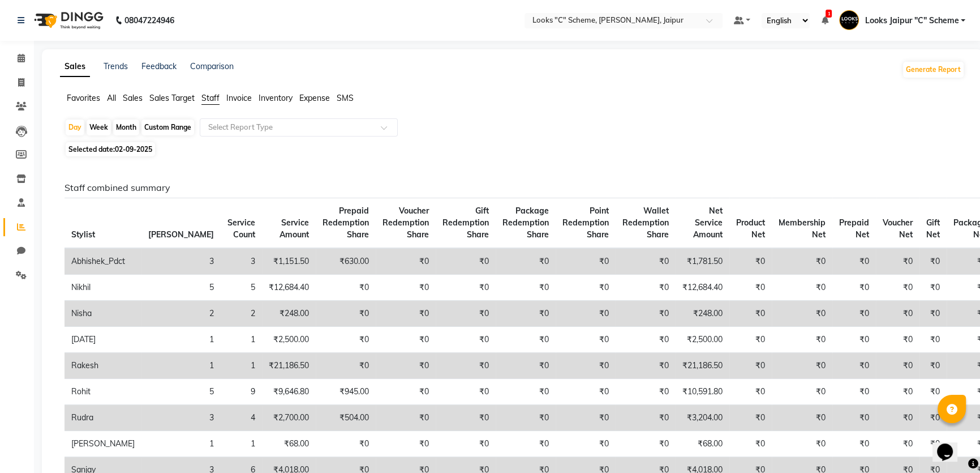 This screenshot has height=473, width=980. Describe the element at coordinates (933, 70) in the screenshot. I see `button: Generate Report` at that location.